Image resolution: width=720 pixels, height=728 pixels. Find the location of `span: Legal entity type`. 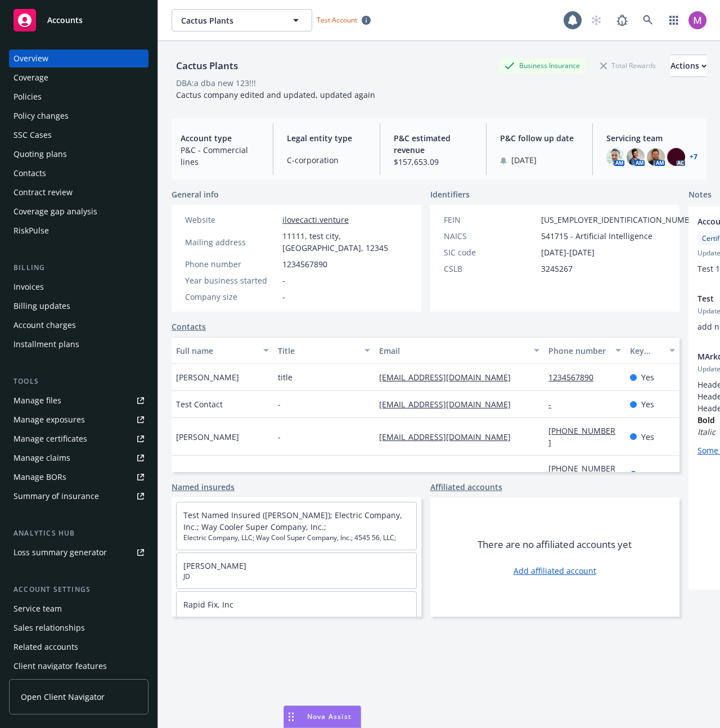

span: Legal entity type is located at coordinates (326, 138).